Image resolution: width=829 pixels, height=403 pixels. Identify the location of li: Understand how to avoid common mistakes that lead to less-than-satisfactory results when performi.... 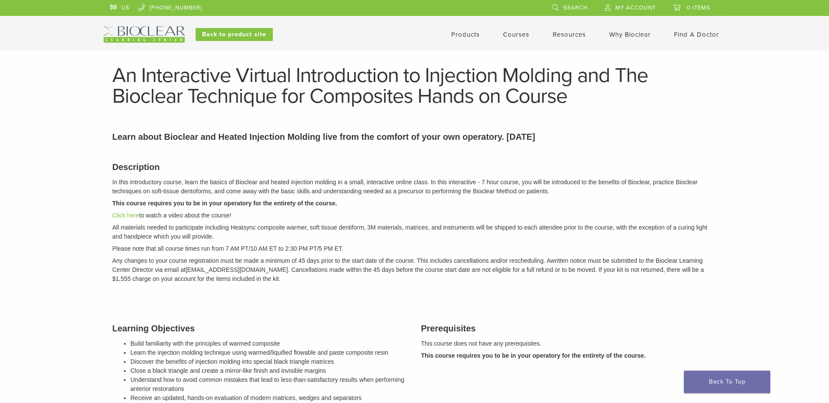
(269, 384).